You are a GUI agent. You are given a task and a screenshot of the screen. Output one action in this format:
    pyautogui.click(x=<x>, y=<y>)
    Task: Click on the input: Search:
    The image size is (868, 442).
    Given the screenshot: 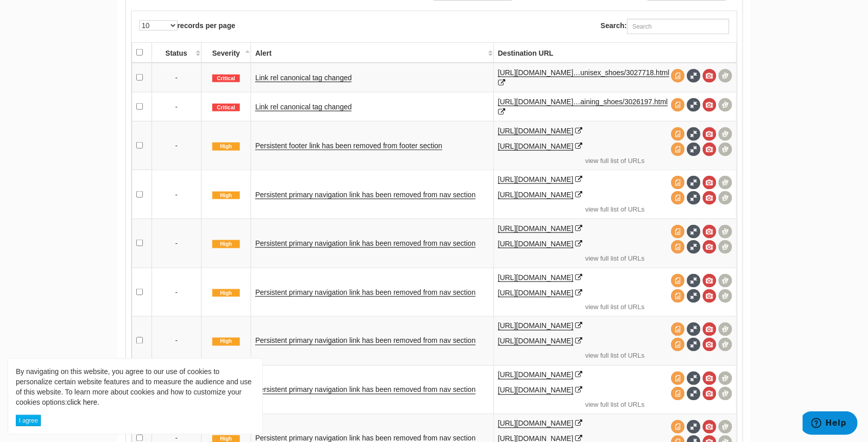 What is the action you would take?
    pyautogui.click(x=678, y=27)
    